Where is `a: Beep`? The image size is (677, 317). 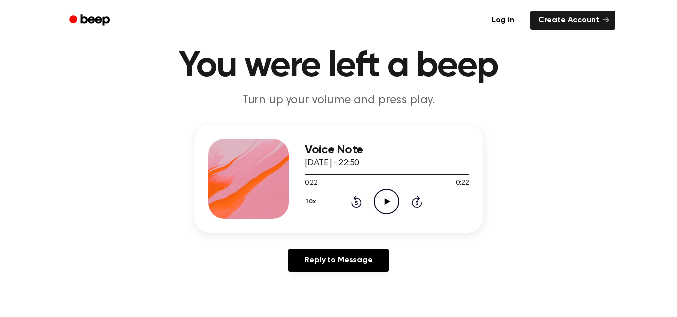 a: Beep is located at coordinates (90, 20).